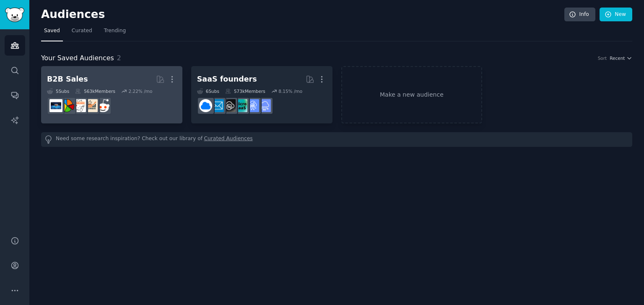 Image resolution: width=644 pixels, height=305 pixels. Describe the element at coordinates (56, 106) in the screenshot. I see `img: B_2_B_Selling_Tips` at that location.